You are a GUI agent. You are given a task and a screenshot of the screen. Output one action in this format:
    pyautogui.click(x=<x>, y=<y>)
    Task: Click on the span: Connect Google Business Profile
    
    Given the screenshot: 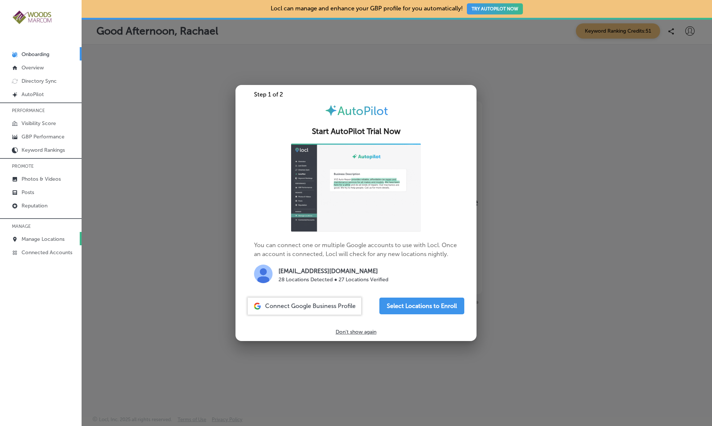 What is the action you would take?
    pyautogui.click(x=310, y=306)
    